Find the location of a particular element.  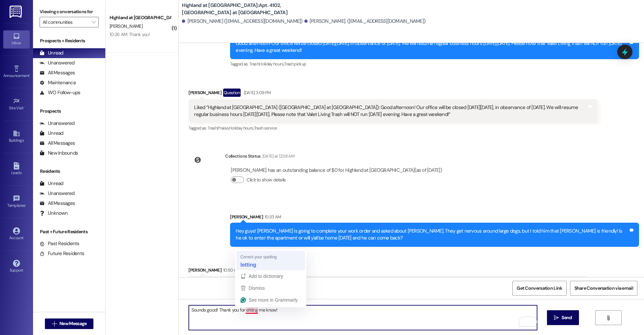

span: Praise , is located at coordinates (223, 128).